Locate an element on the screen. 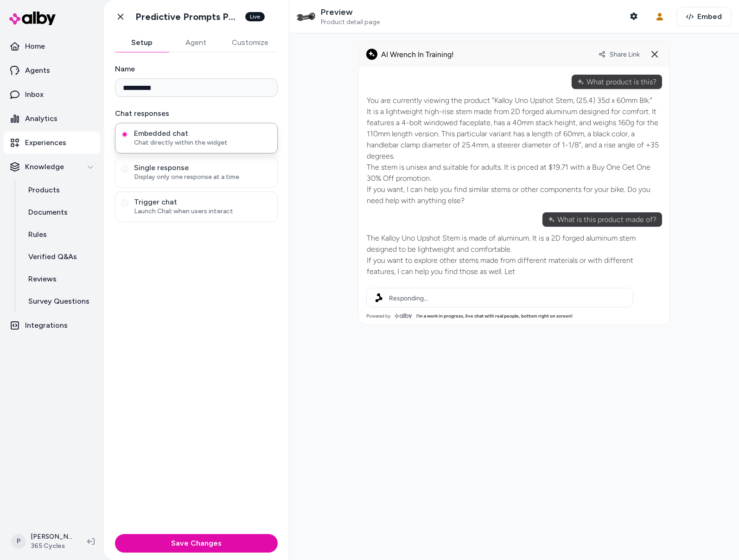 The height and width of the screenshot is (560, 739). p: Rules is located at coordinates (38, 234).